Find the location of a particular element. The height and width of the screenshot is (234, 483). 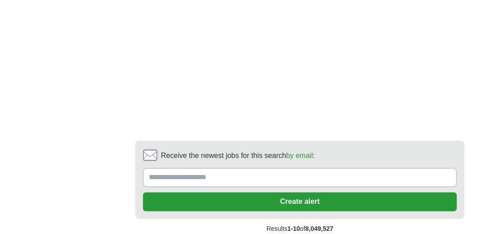

button: Create alert is located at coordinates (300, 202).